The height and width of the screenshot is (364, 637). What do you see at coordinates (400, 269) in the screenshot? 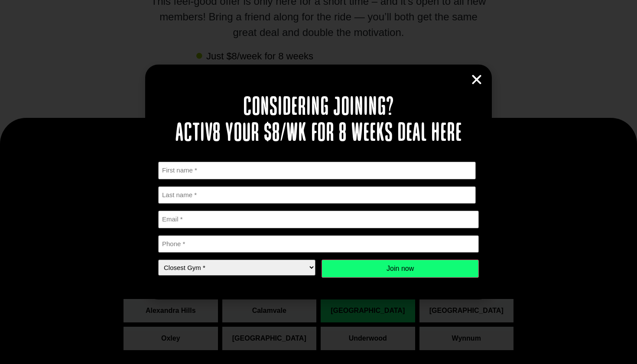
I see `input: Join now` at bounding box center [400, 269].